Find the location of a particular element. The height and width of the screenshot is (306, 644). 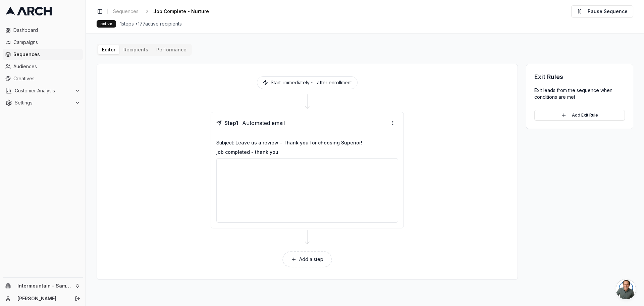

a: Creatives is located at coordinates (43, 78).